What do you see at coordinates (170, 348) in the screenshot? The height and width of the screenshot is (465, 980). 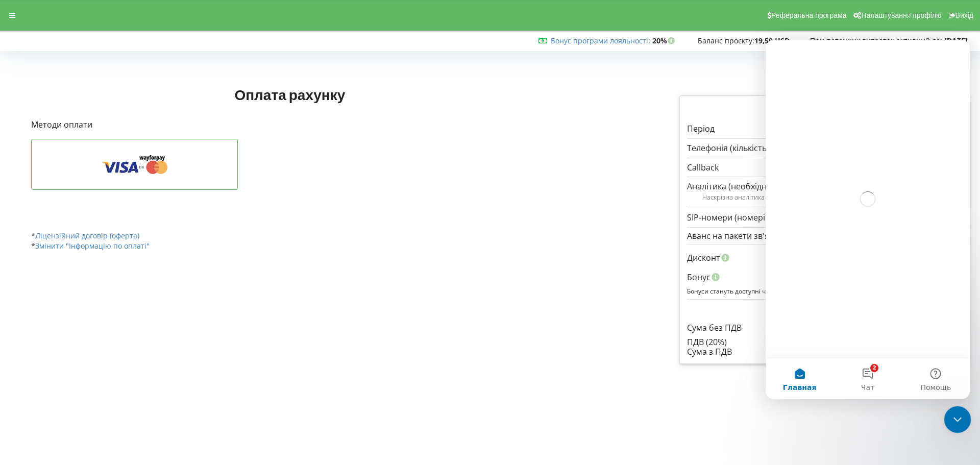 I see `span: Помощь` at bounding box center [170, 348].